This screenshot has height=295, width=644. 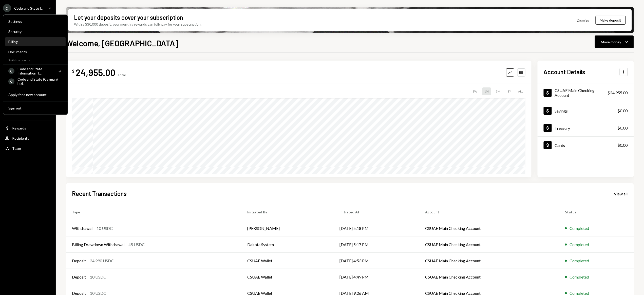 What do you see at coordinates (586, 128) in the screenshot?
I see `a: Treasury$0.00` at bounding box center [586, 128].